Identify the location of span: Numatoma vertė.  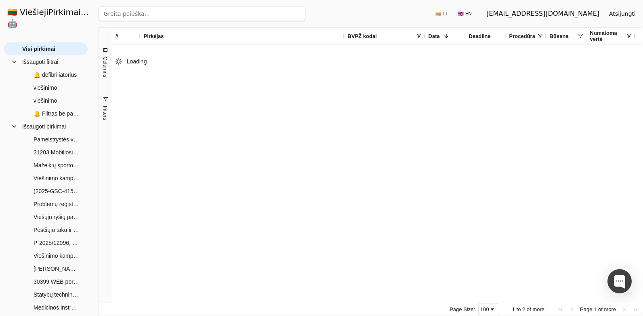
(608, 36).